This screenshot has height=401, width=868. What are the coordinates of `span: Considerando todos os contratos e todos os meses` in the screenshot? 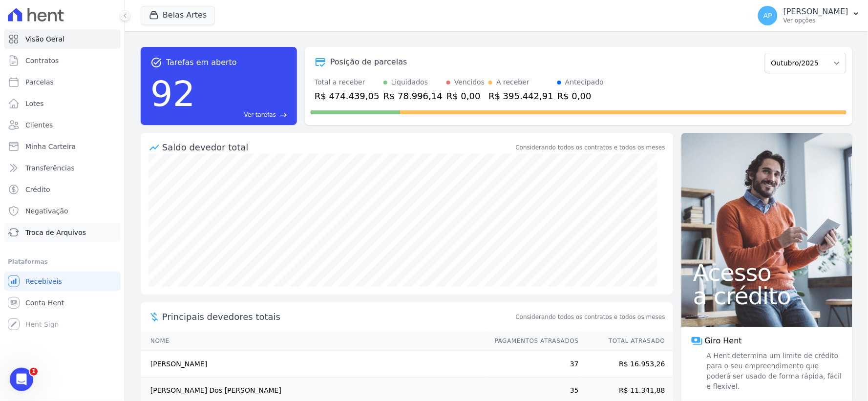 It's located at (590, 317).